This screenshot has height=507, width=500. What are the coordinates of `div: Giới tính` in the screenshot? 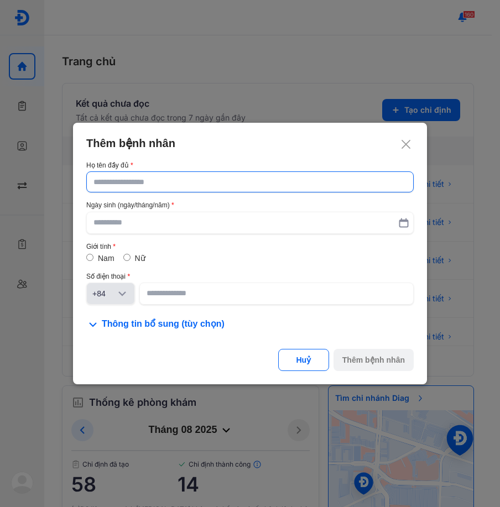 It's located at (250, 247).